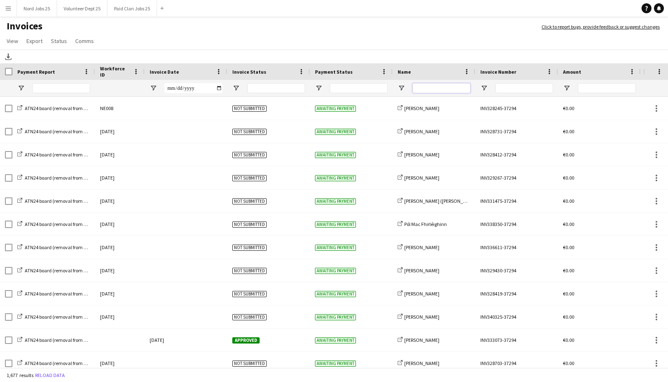  What do you see at coordinates (115, 72) in the screenshot?
I see `span: Workforce ID` at bounding box center [115, 72].